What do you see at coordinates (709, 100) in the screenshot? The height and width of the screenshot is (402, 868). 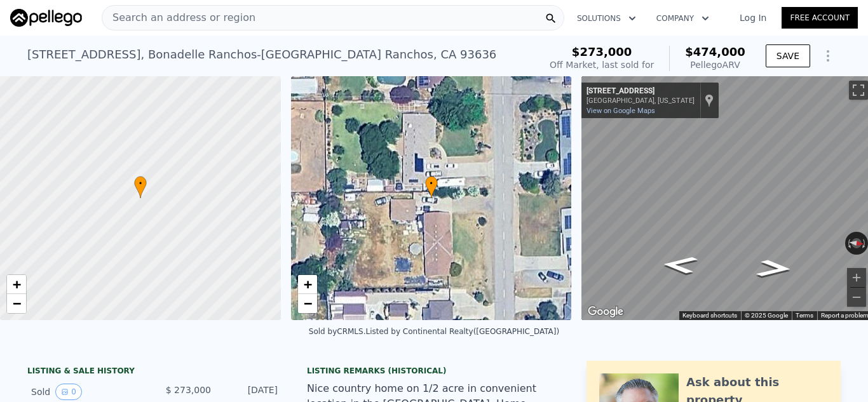 I see `a: Show location on map` at bounding box center [709, 100].